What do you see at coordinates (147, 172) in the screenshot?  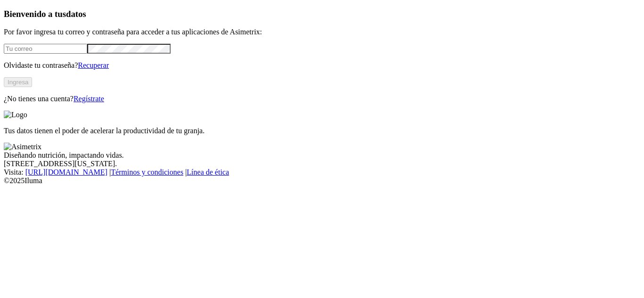 I see `a: Términos y condiciones` at bounding box center [147, 172].